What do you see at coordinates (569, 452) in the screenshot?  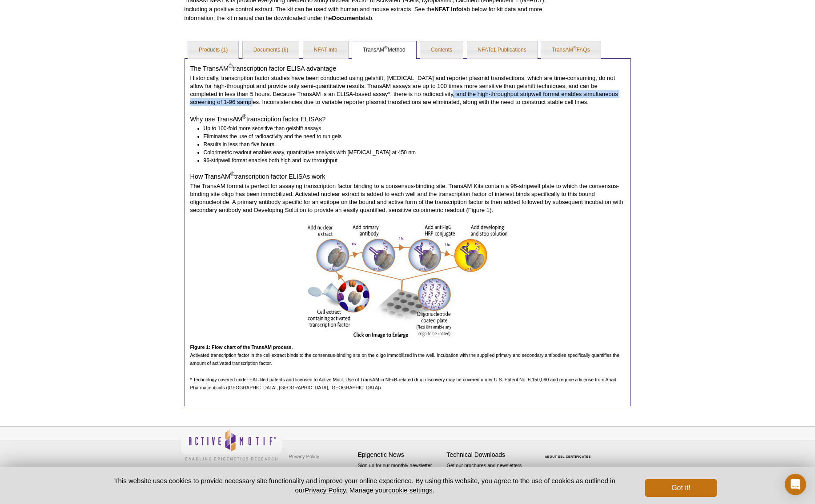 I see `table: Click to Verify - This site chose Symantec SSL for secure e-commerce and confidential communicati...` at bounding box center [569, 452].